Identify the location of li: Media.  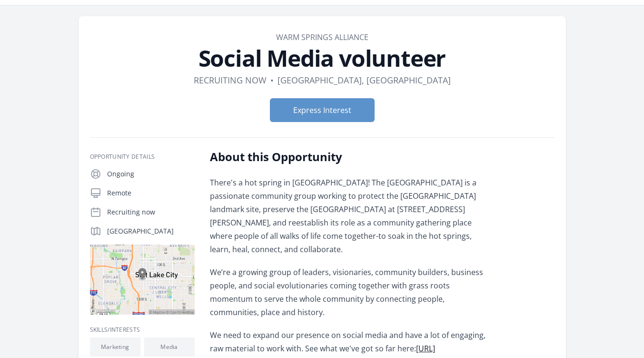
(170, 347).